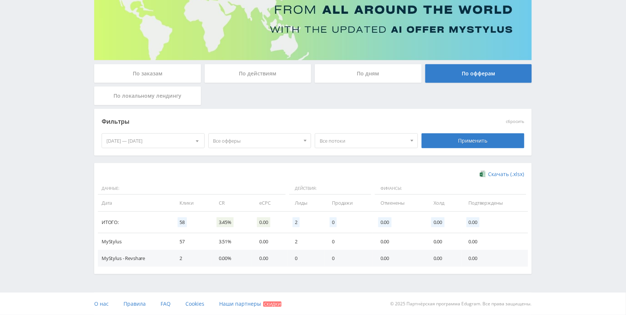 This screenshot has height=315, width=626. I want to click on a: FAQ, so click(165, 303).